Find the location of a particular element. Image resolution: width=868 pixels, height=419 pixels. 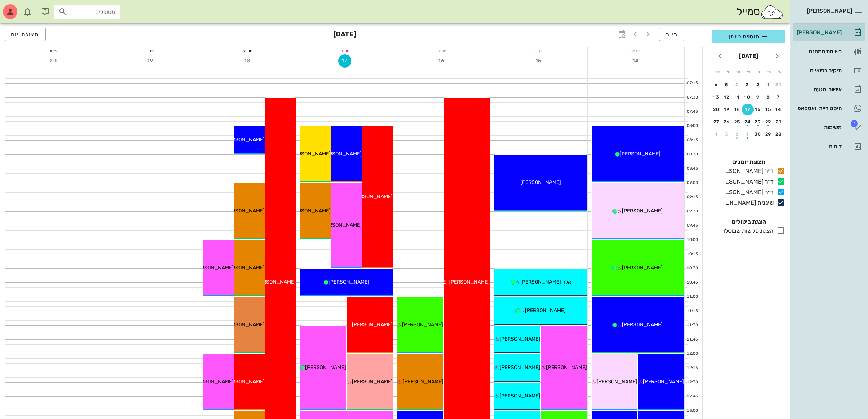

span: 19 is located at coordinates (151, 60).